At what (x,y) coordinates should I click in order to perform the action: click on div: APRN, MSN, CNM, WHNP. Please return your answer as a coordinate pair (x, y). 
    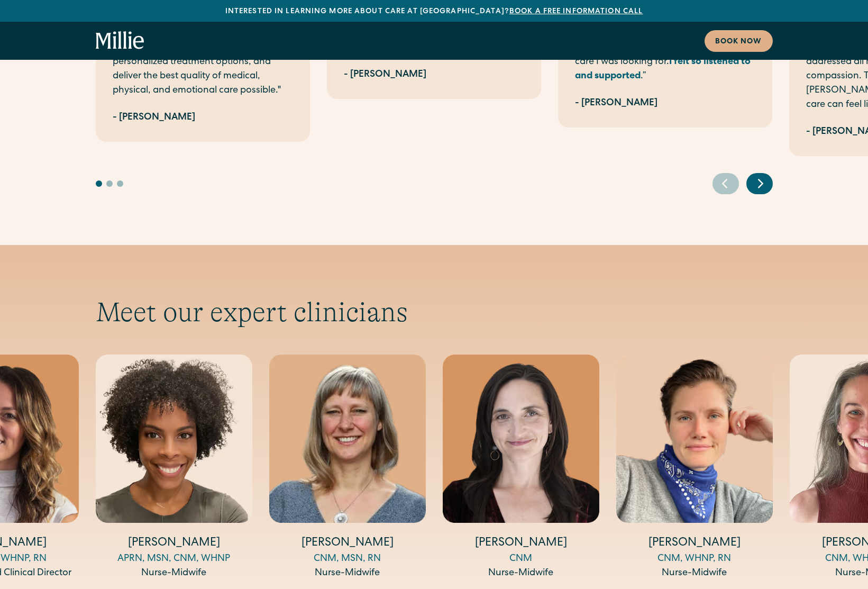
    Looking at the image, I should click on (174, 559).